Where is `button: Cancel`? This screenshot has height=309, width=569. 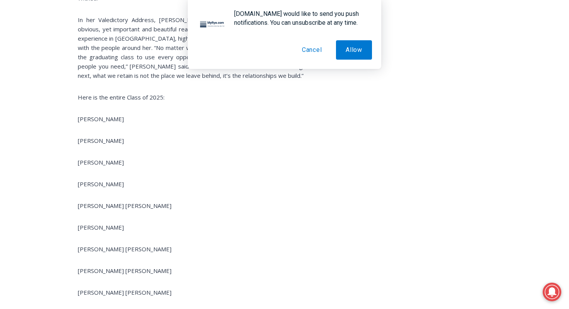 button: Cancel is located at coordinates (312, 50).